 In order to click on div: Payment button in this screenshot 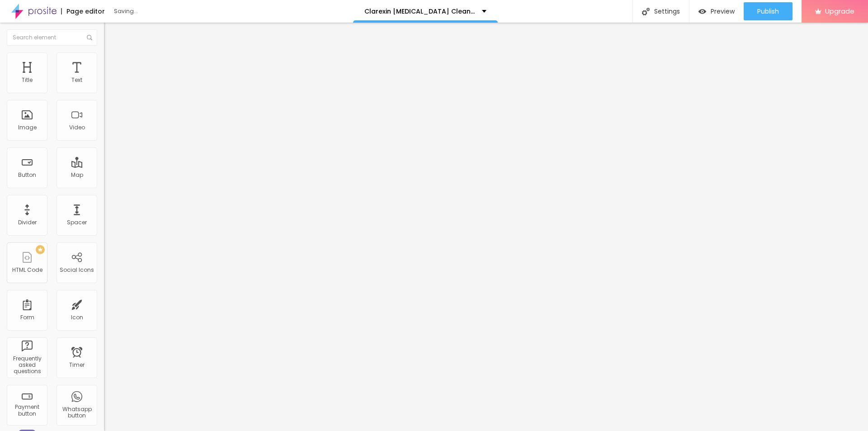, I will do `click(27, 410)`.